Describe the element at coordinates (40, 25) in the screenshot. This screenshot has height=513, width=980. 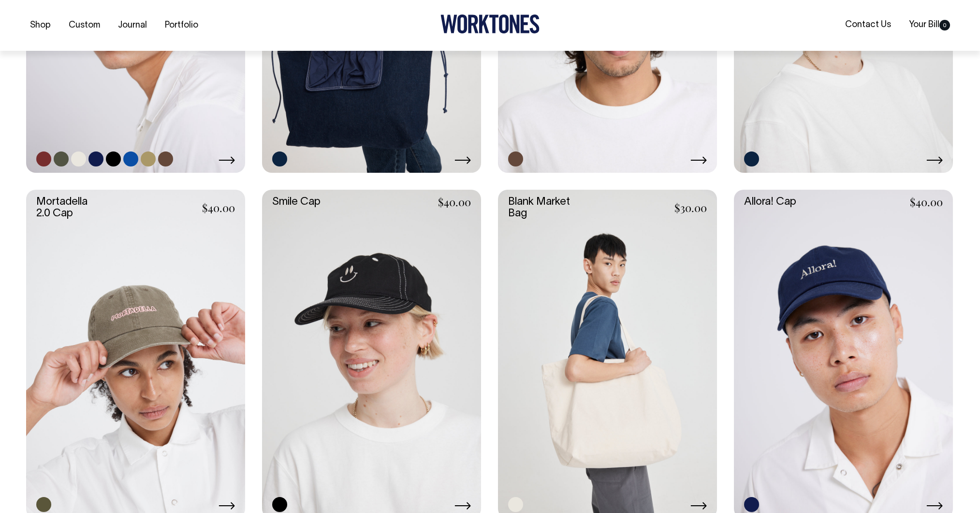
I see `a: Shop` at that location.